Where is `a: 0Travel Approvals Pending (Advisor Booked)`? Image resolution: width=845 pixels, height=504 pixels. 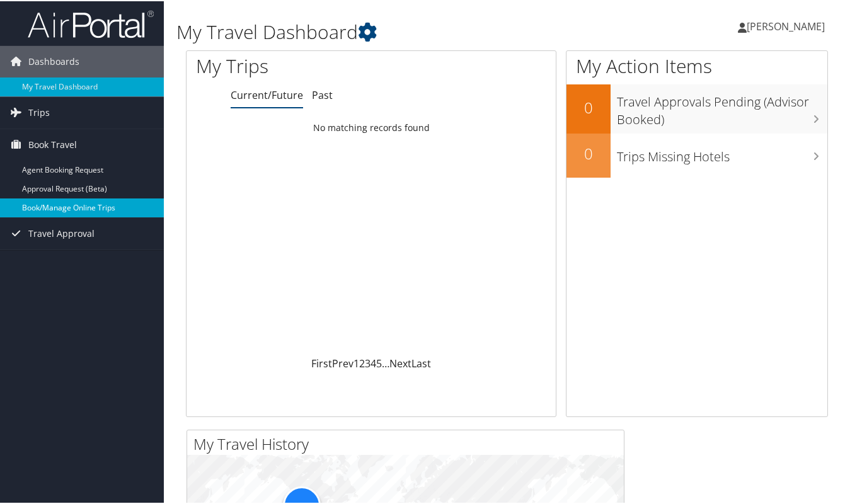 a: 0Travel Approvals Pending (Advisor Booked) is located at coordinates (697, 107).